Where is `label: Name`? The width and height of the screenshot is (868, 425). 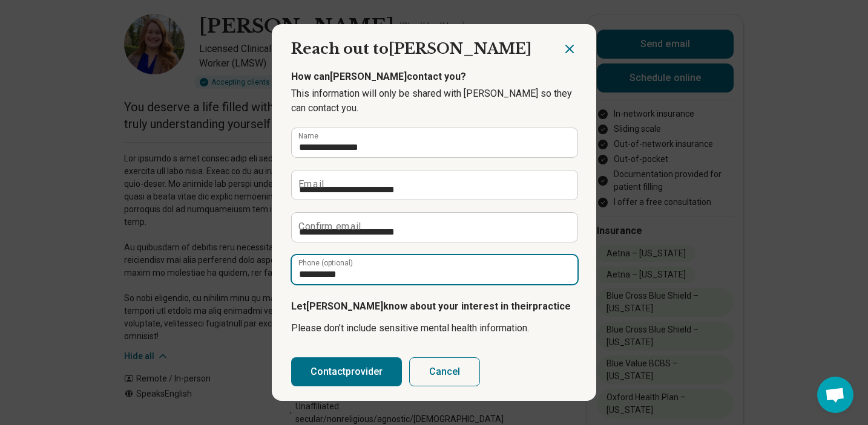
label: Name is located at coordinates (308, 136).